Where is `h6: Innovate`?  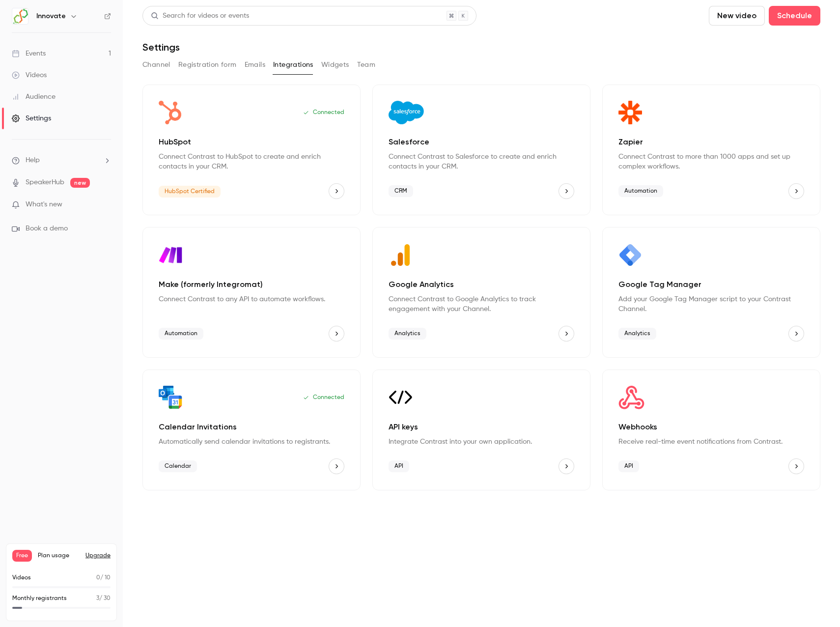
h6: Innovate is located at coordinates (51, 16).